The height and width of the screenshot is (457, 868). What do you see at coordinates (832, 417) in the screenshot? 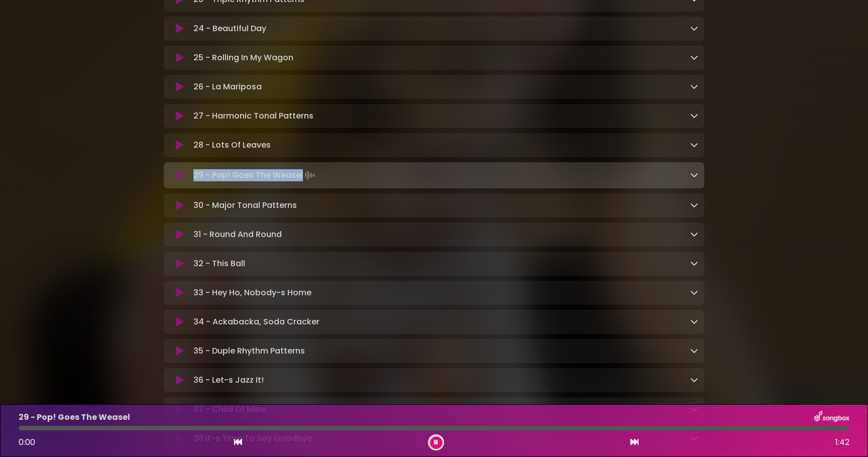
I see `img: songbox-logo-white.png` at bounding box center [832, 417].